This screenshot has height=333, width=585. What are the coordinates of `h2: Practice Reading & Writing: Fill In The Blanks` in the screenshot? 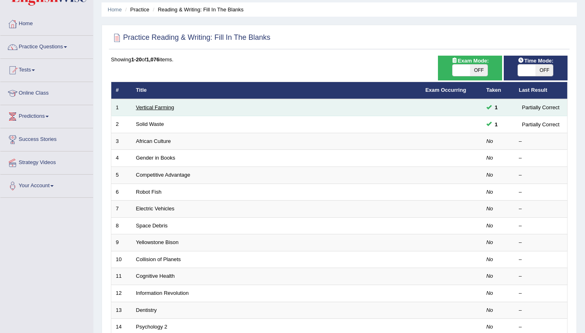 It's located at (190, 38).